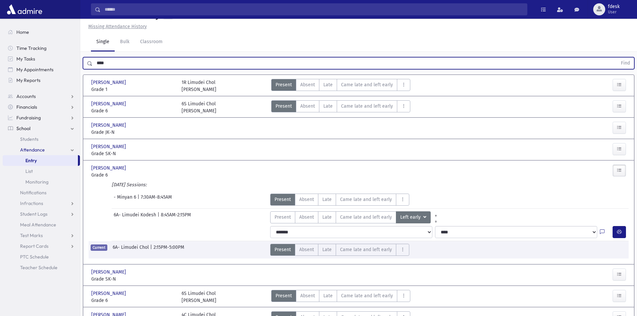  I want to click on a: Missing Attendance History, so click(116, 26).